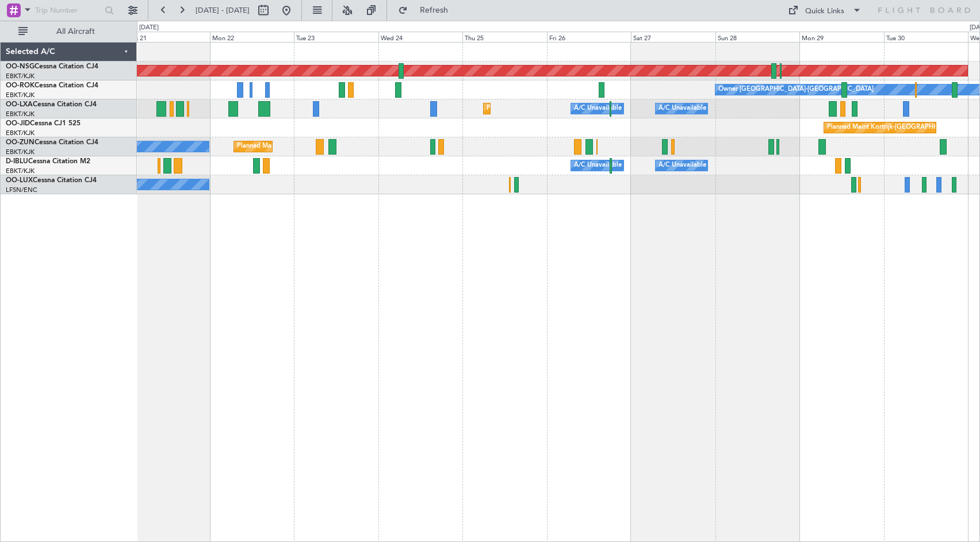  Describe the element at coordinates (22, 190) in the screenshot. I see `a: LFSN/ENC` at that location.